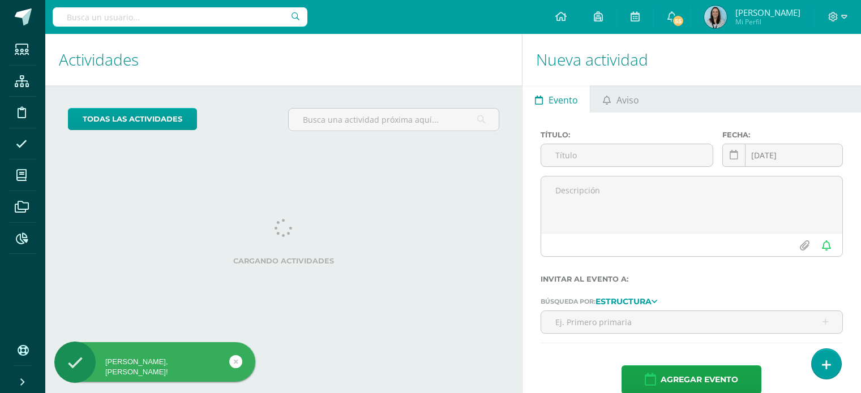 The width and height of the screenshot is (861, 393). What do you see at coordinates (626, 135) in the screenshot?
I see `label: Título:` at bounding box center [626, 135].